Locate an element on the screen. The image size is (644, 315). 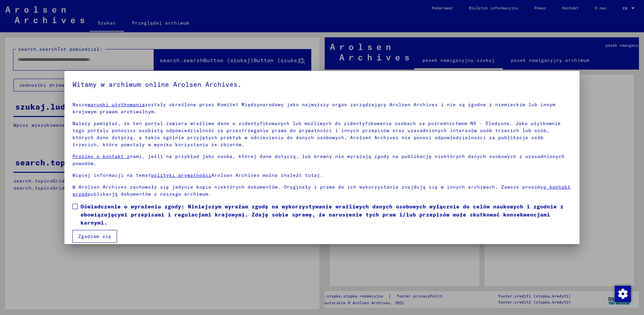
a: o kontakt przed is located at coordinates (322, 190).